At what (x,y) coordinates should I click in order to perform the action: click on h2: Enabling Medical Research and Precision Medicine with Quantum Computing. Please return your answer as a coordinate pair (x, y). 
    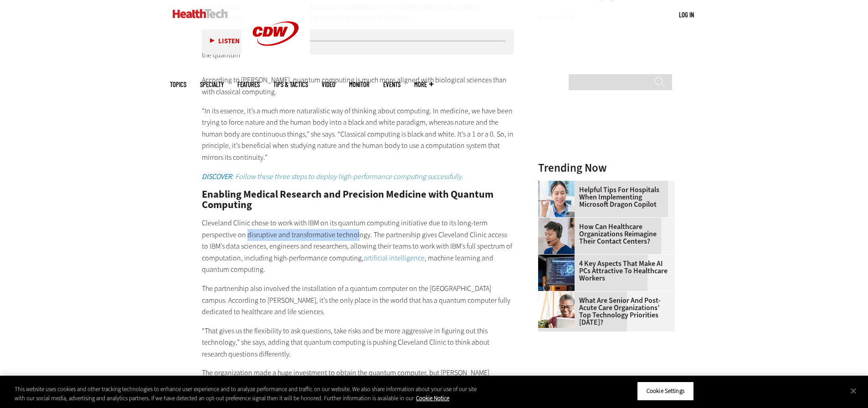
    Looking at the image, I should click on (358, 199).